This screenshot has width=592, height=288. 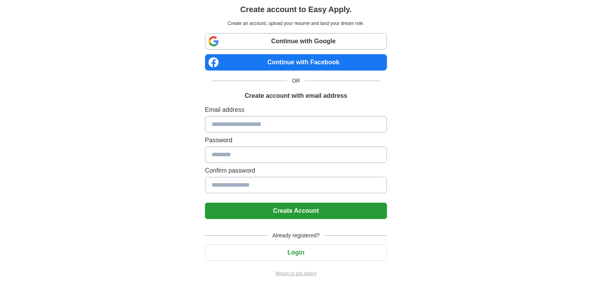 What do you see at coordinates (296, 235) in the screenshot?
I see `span: Already registered?` at bounding box center [296, 235].